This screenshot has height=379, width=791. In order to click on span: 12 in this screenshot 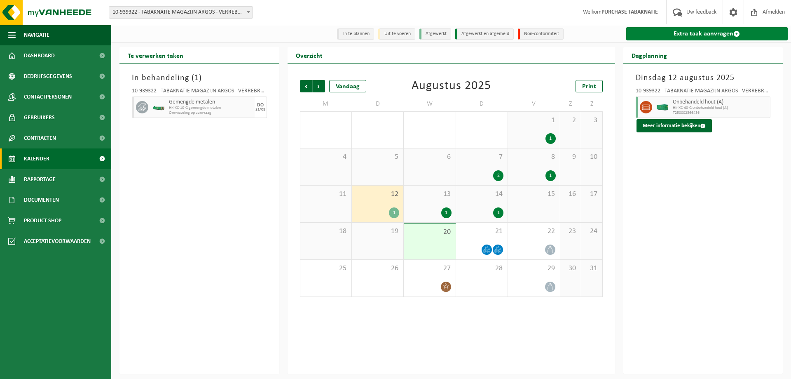, I will do `click(378, 194)`.